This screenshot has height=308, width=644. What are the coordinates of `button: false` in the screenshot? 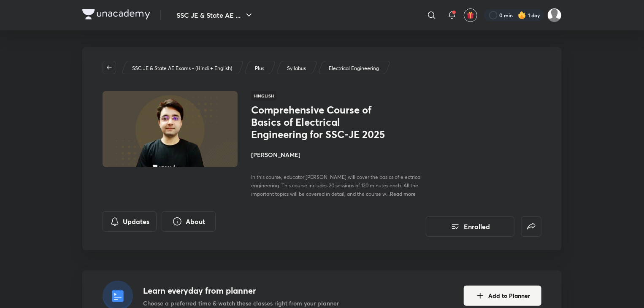 It's located at (531, 227).